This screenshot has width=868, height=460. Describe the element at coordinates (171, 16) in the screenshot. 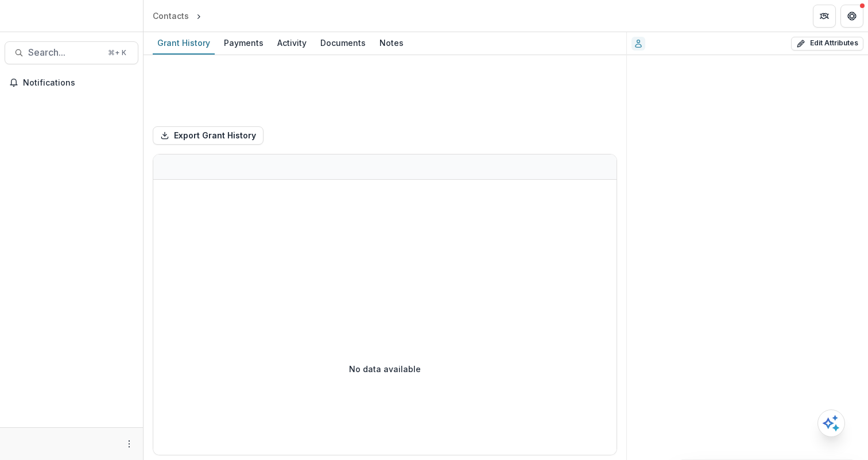

I see `a: Contacts` at that location.